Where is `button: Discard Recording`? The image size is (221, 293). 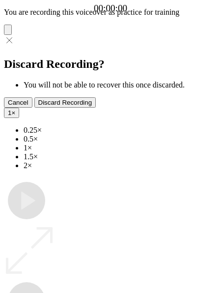
button: Discard Recording is located at coordinates (65, 102).